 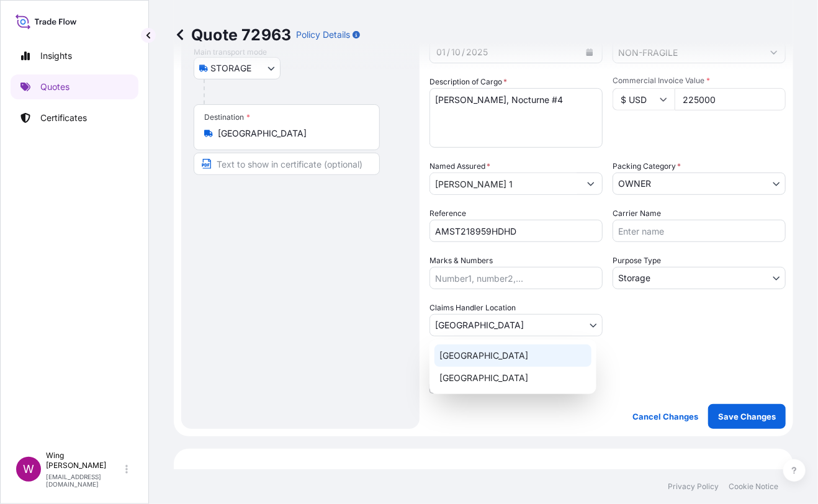 I want to click on input: Enter name, so click(x=698, y=231).